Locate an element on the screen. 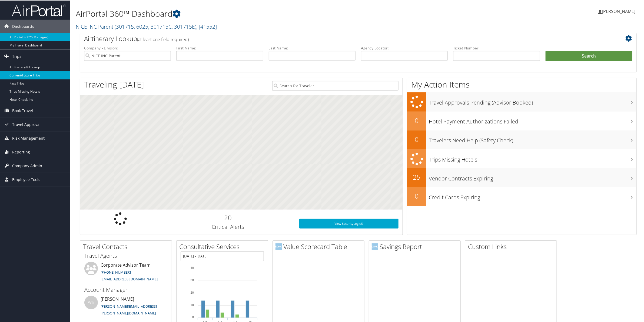  h2: Value Scorecard Table is located at coordinates (320, 246).